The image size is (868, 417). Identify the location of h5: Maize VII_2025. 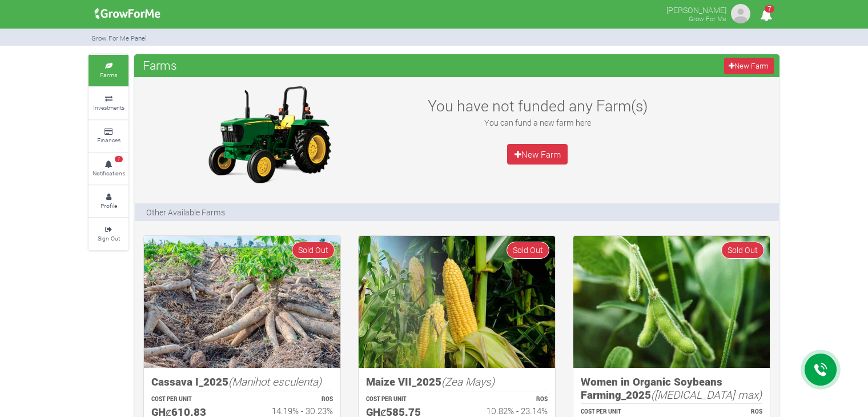
(457, 382).